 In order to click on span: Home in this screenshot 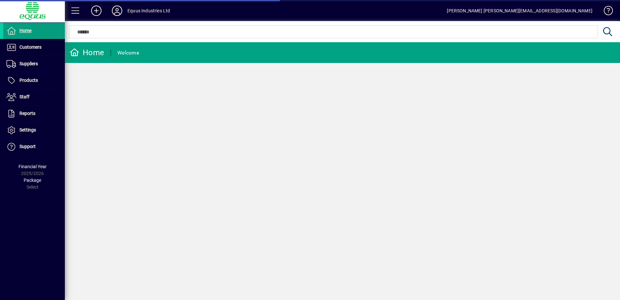, I will do `click(25, 31)`.